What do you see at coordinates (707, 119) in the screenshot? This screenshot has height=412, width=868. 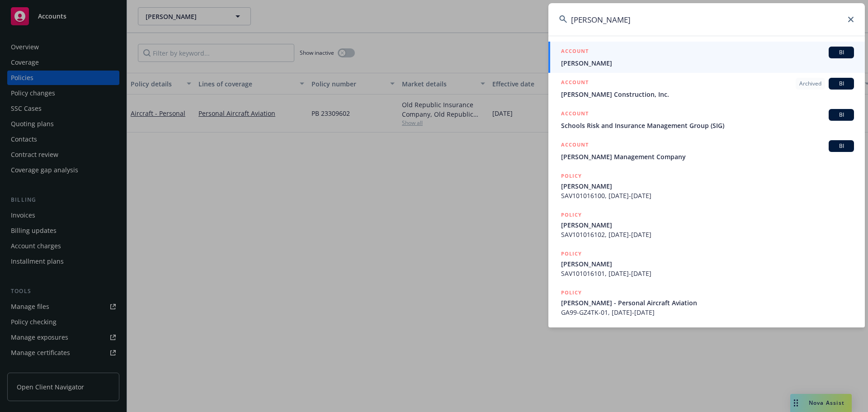 I see `a: ACCOUNTBISchools Risk and Insurance Management Group (SIG)` at bounding box center [707, 119].